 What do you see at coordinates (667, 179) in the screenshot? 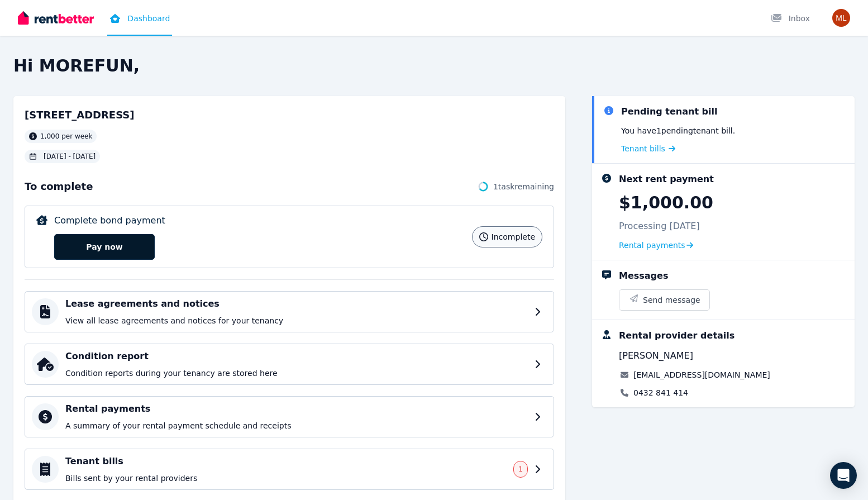
I see `div: Next rent payment` at bounding box center [667, 179].